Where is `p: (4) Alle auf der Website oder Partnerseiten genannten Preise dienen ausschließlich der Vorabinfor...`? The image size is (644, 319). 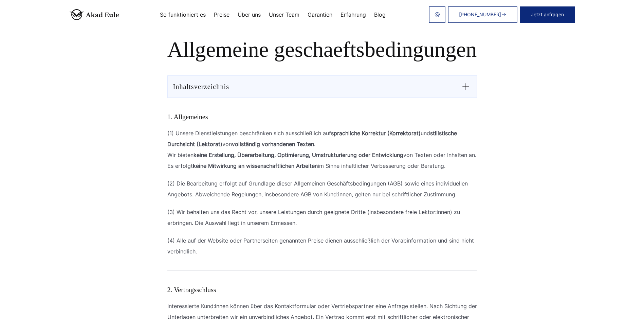 p: (4) Alle auf der Website oder Partnerseiten genannten Preise dienen ausschließlich der Vorabinfor... is located at coordinates (322, 246).